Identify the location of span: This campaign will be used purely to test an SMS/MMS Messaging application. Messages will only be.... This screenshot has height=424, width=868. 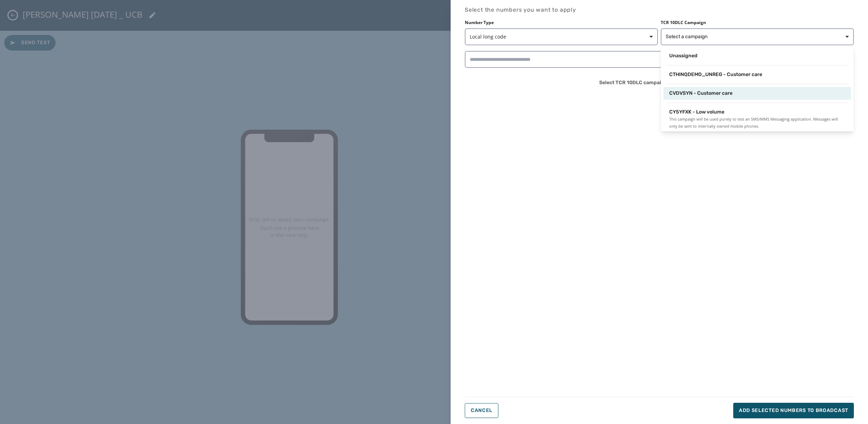
(757, 123).